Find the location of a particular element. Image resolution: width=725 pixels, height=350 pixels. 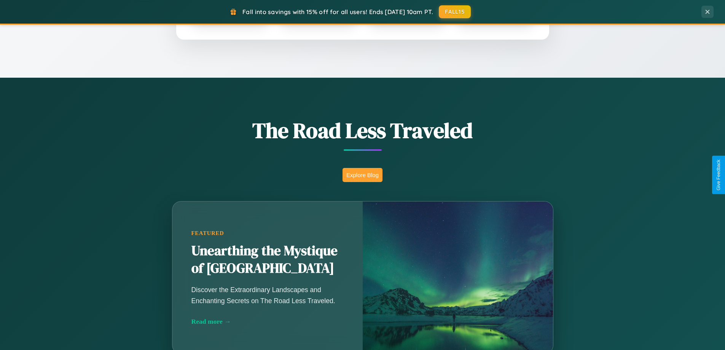

button: FALL15 is located at coordinates (455, 12).